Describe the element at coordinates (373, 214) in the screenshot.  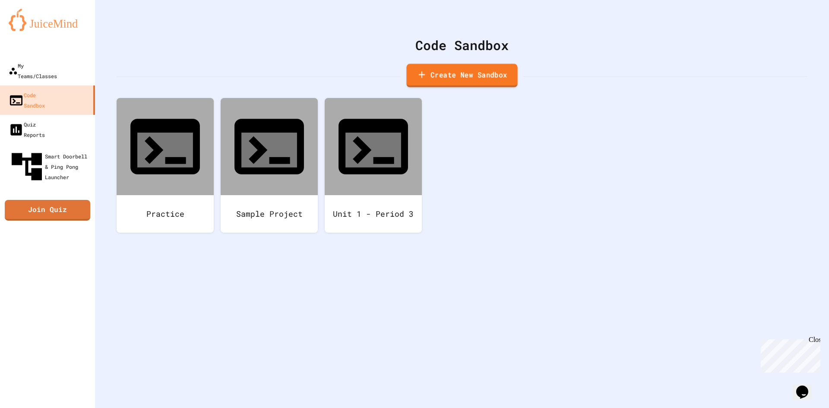
I see `div: Unit 1 - Period 3` at that location.